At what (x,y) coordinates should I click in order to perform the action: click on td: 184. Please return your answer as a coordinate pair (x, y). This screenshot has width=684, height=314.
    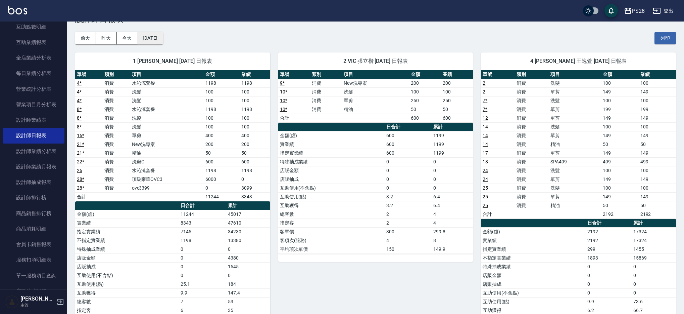
    Looking at the image, I should click on (248, 284).